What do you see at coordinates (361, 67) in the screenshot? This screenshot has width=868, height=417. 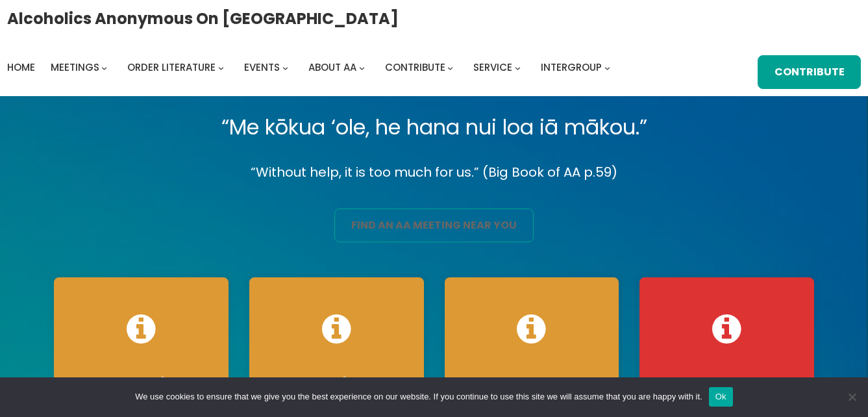 I see `button: About AA submenu` at bounding box center [361, 67].